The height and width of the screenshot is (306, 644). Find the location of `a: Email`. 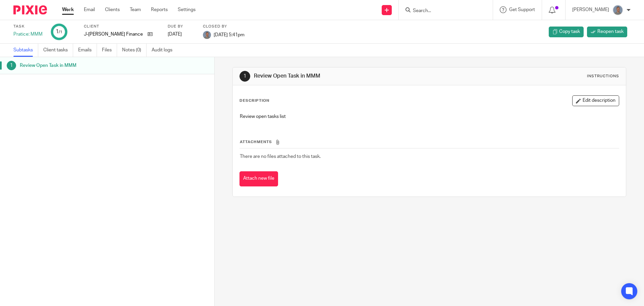

a: Email is located at coordinates (89, 10).